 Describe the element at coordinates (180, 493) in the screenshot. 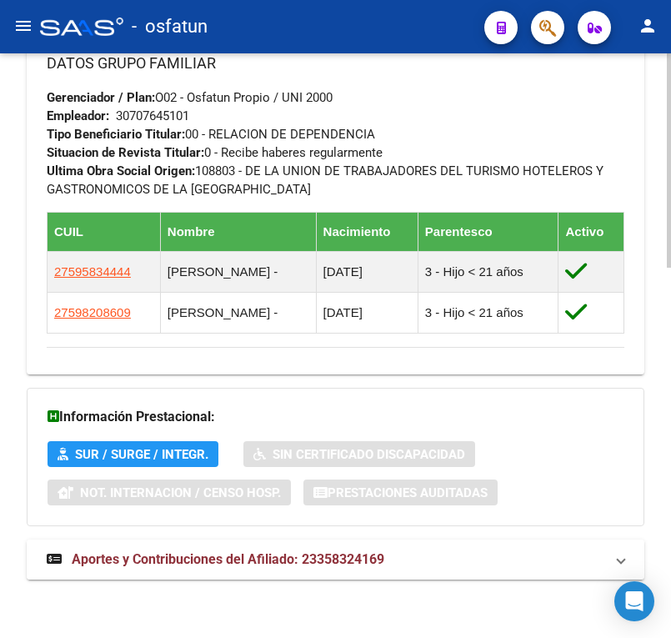

I see `span: Not. Internacion / Censo Hosp.` at that location.